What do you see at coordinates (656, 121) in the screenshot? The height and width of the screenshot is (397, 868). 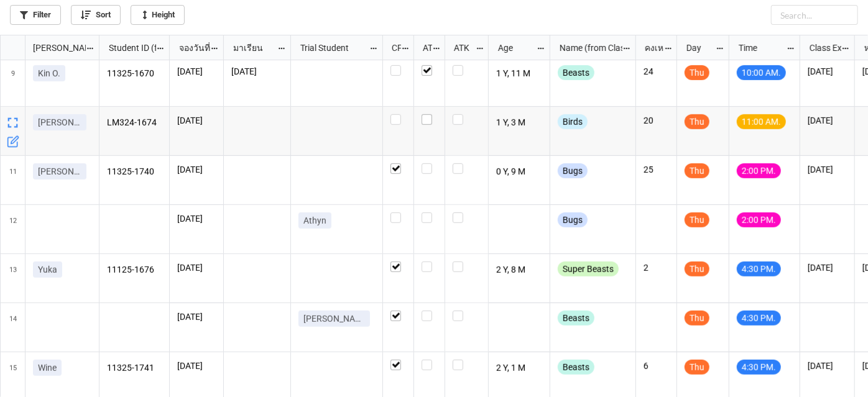 I see `p: 20` at bounding box center [656, 121].